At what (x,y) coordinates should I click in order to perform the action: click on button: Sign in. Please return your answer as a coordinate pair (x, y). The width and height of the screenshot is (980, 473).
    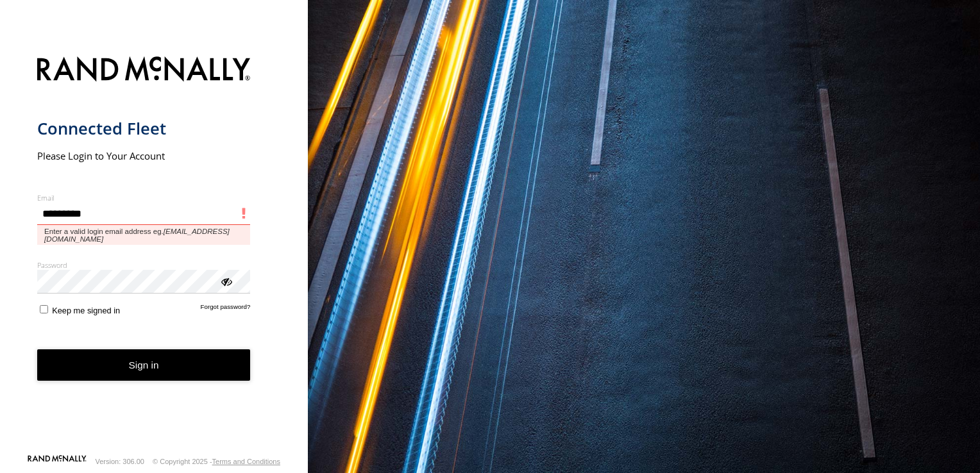
    Looking at the image, I should click on (144, 365).